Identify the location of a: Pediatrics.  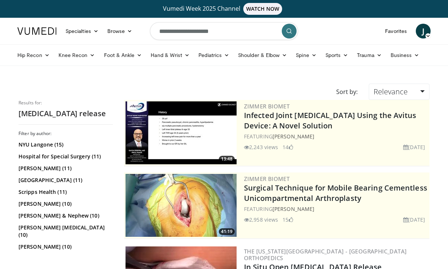
(214, 55).